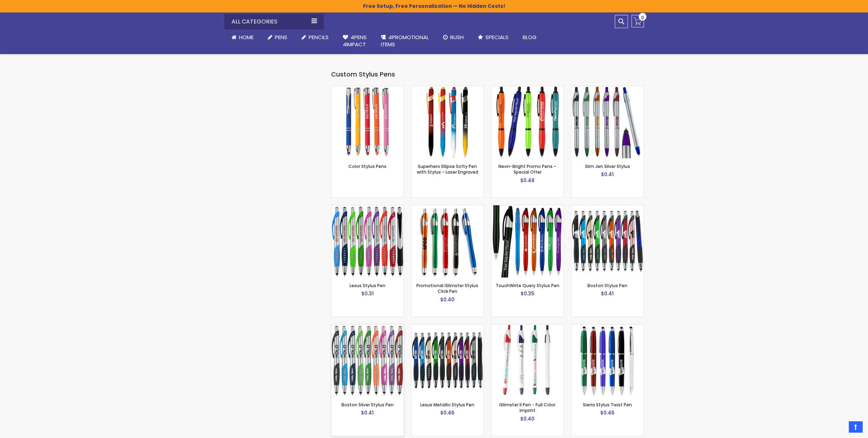 This screenshot has width=868, height=438. What do you see at coordinates (527, 122) in the screenshot?
I see `img: Neon-Bright Promo Pens - Special Offer` at bounding box center [527, 122].